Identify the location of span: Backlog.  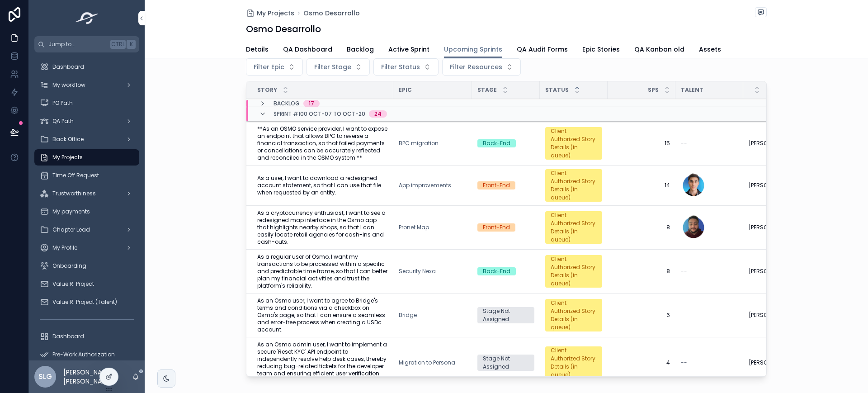
(286, 103).